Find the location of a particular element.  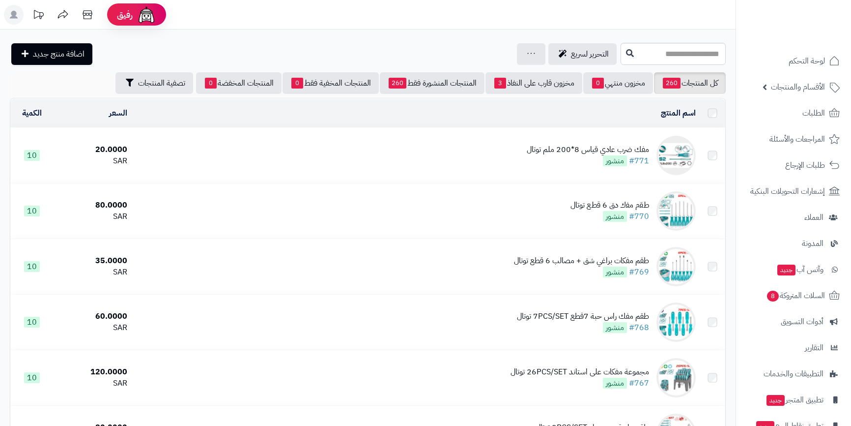

div: طقم مفك راس حبة 7قطع 7PCS/SET توتال is located at coordinates (583, 316).